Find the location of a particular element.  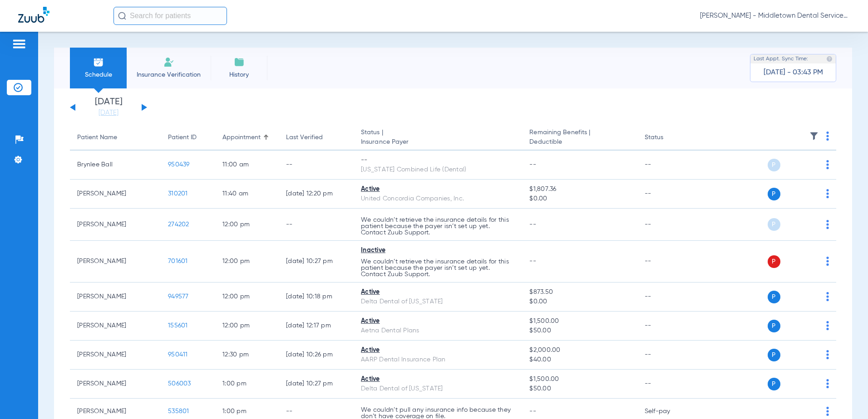

th: Status is located at coordinates (667, 138).